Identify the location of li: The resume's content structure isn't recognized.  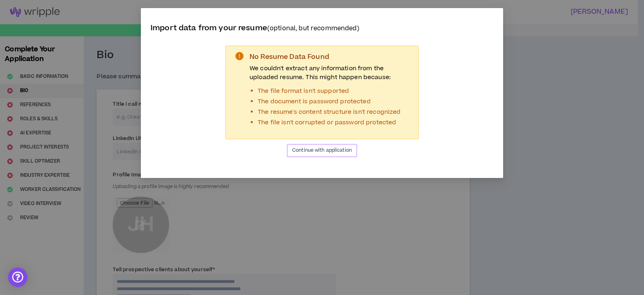
(335, 112).